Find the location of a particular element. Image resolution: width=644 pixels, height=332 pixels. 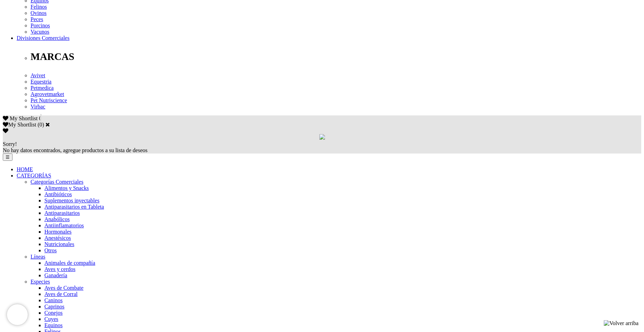

a: Cerrar is located at coordinates (48, 125).